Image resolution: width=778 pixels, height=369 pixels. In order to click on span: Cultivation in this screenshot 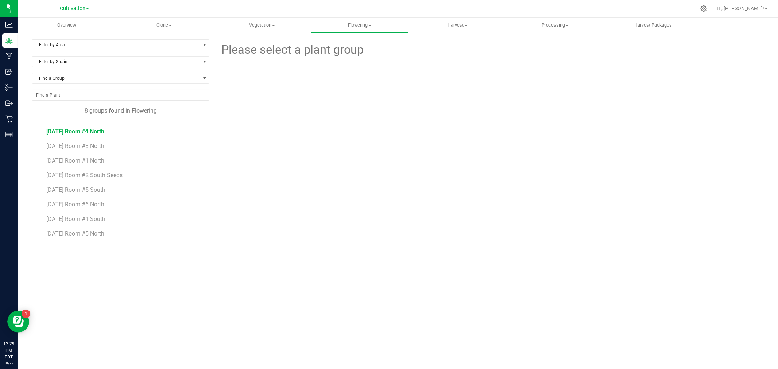, I will do `click(73, 8)`.